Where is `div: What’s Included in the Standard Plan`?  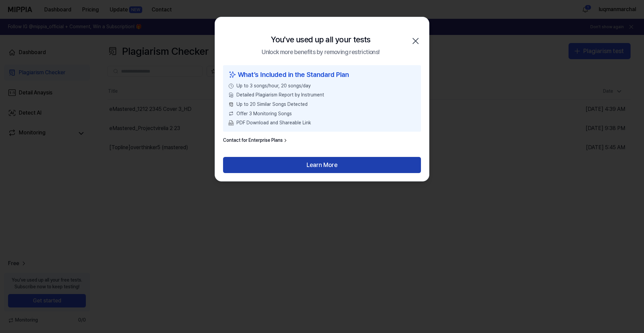 div: What’s Included in the Standard Plan is located at coordinates (322, 75).